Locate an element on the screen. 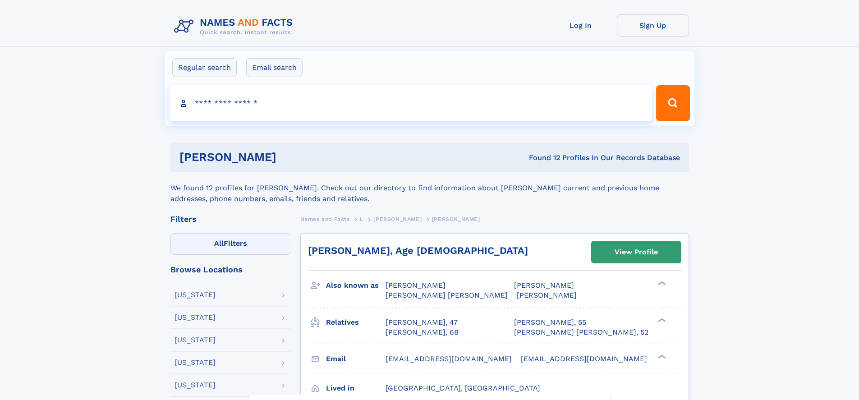  div: Found 12 Profiles In Our Records Database is located at coordinates (541, 158).